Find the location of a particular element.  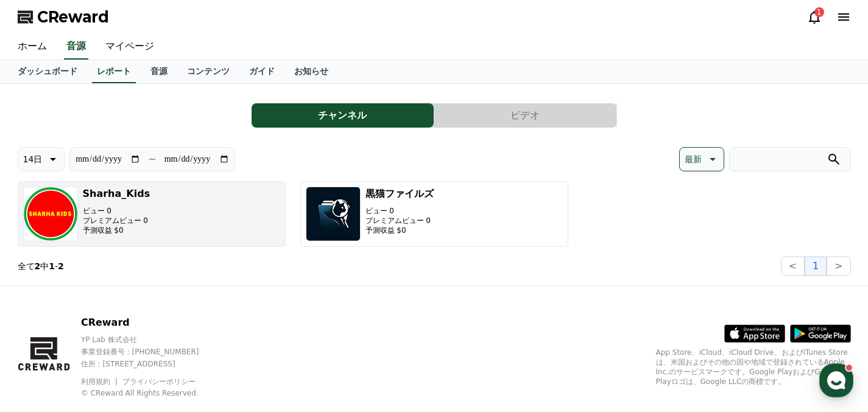

a: Messages is located at coordinates (119, 327).